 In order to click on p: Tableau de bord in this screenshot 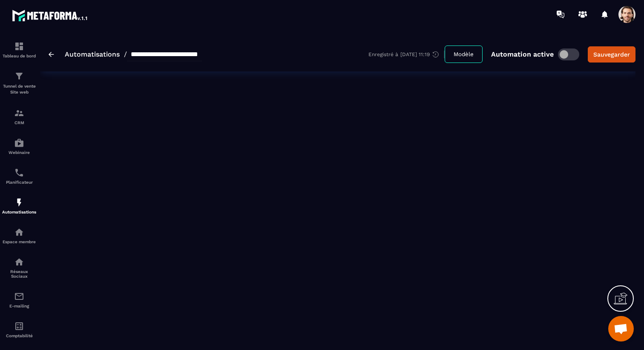, I will do `click(19, 56)`.